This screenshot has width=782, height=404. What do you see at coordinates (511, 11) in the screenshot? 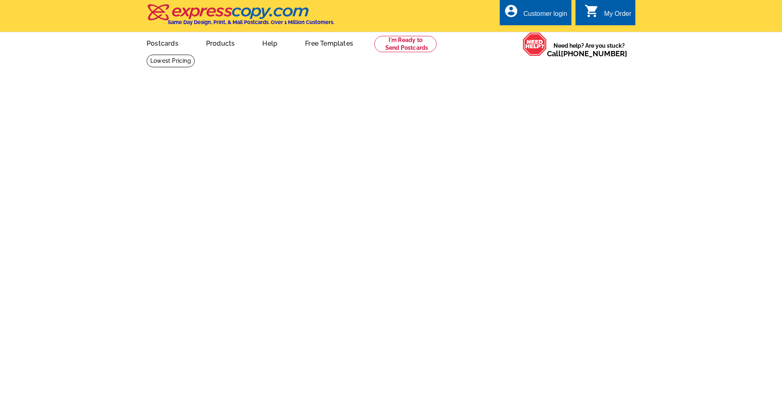
I see `i: account_circle` at bounding box center [511, 11].